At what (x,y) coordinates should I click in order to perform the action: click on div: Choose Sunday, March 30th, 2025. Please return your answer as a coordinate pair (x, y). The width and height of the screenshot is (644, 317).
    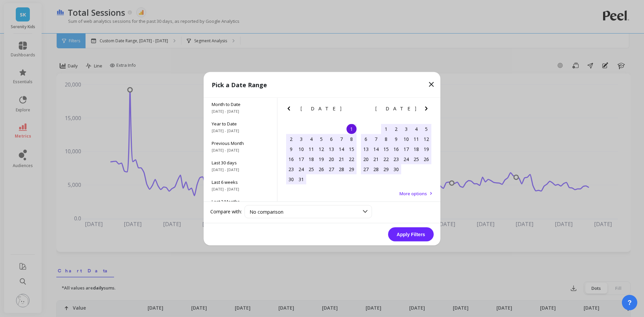
    Looking at the image, I should click on (291, 179).